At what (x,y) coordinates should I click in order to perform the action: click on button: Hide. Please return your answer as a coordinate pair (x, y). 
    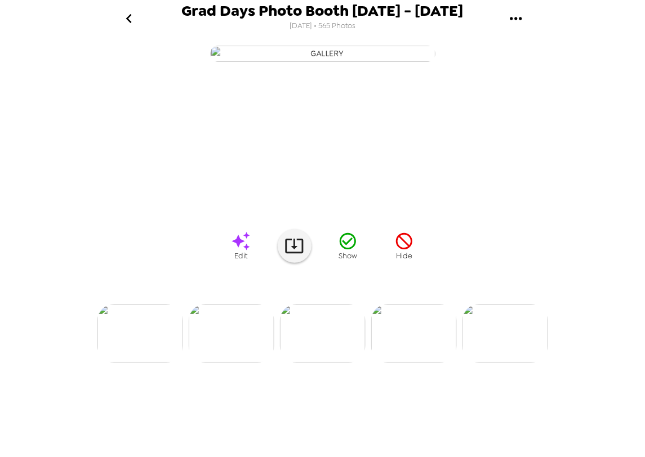
    Looking at the image, I should click on (404, 245).